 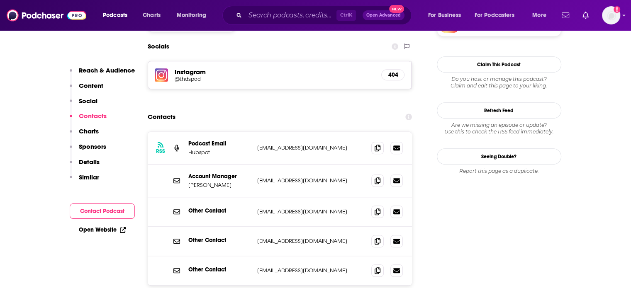 What do you see at coordinates (219, 176) in the screenshot?
I see `p: Account Manager` at bounding box center [219, 176].